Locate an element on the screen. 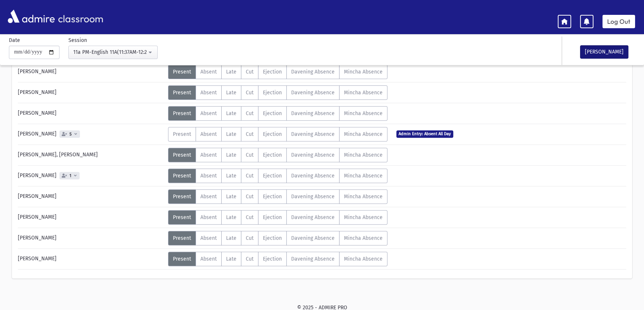 The image size is (644, 310). button: 11a PM-English 11A(11:37AM-12:20PM) is located at coordinates (113, 52).